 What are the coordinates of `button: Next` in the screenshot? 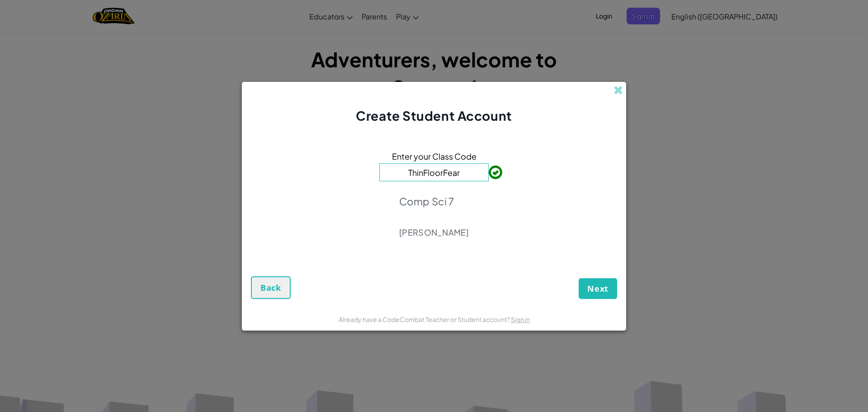 It's located at (598, 288).